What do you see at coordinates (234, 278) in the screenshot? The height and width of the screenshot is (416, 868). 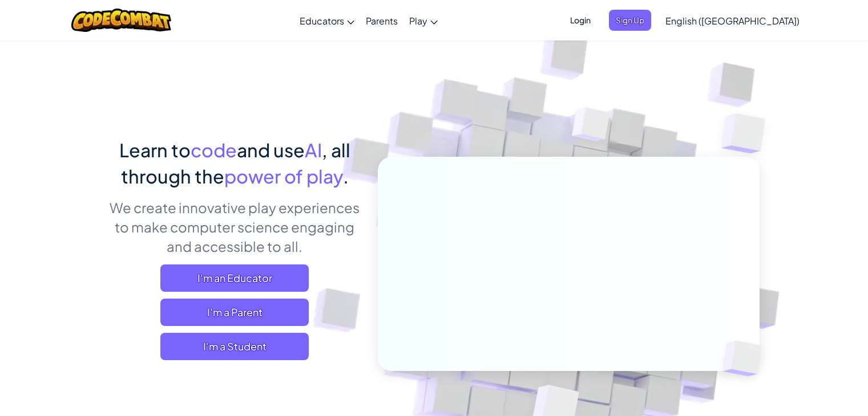 I see `a: I'm an Educator` at bounding box center [234, 278].